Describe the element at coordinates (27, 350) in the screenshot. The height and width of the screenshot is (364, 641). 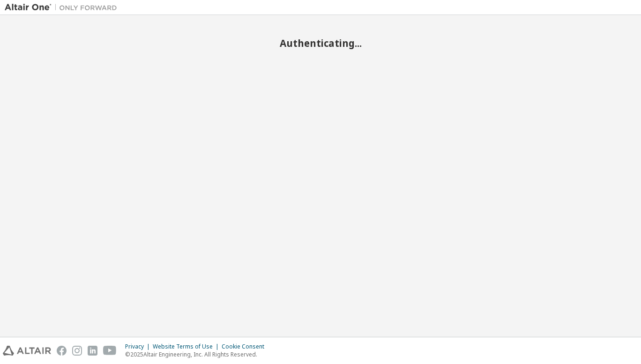
I see `img: altair_logo.svg` at that location.